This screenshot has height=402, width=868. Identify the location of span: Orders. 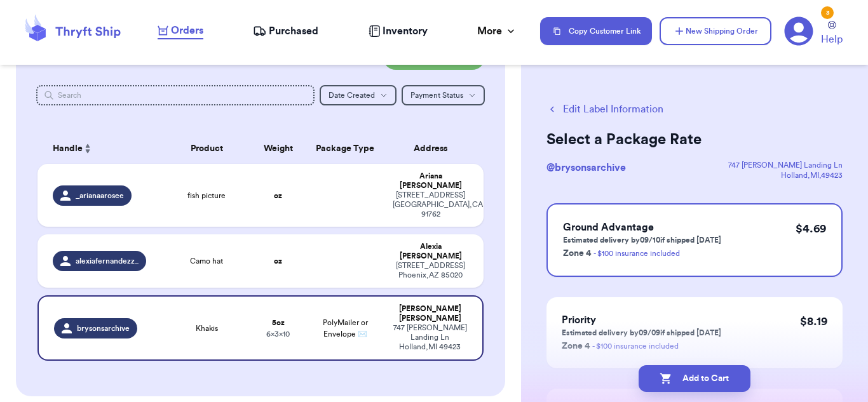
(187, 31).